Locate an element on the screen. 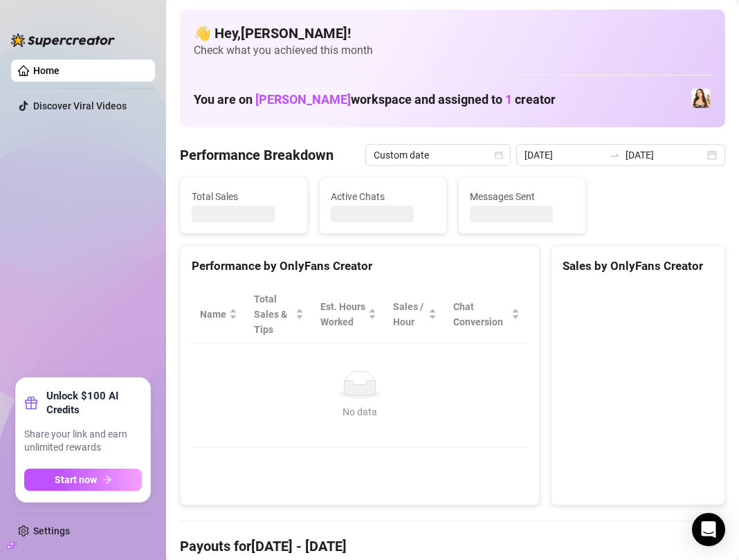  a: Settings is located at coordinates (51, 531).